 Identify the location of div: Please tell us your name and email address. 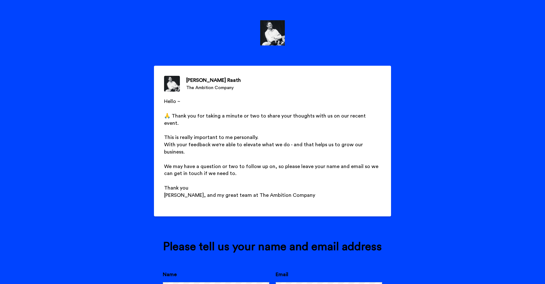
(273, 247).